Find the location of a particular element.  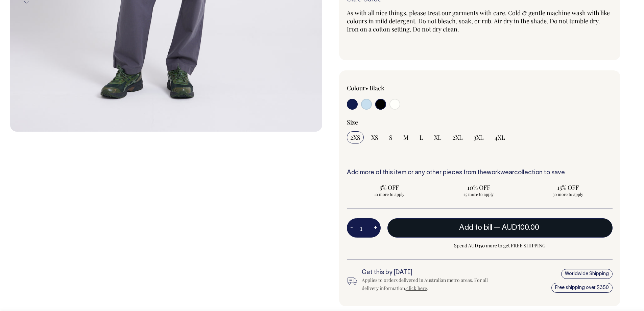

input: 2XL is located at coordinates (457, 137).